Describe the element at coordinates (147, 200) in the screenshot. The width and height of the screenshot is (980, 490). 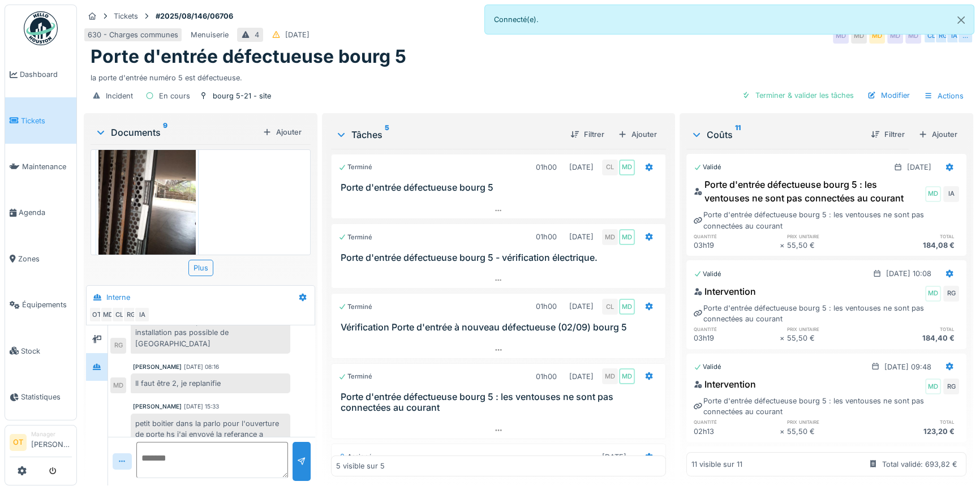
I see `img: ye1ny491bw94aiyneje9vnv6q1n6` at that location.